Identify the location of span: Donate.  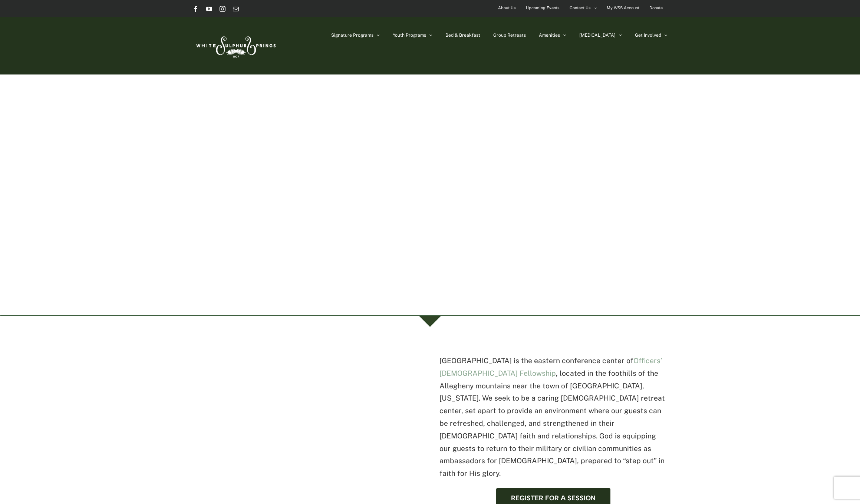
(657, 8).